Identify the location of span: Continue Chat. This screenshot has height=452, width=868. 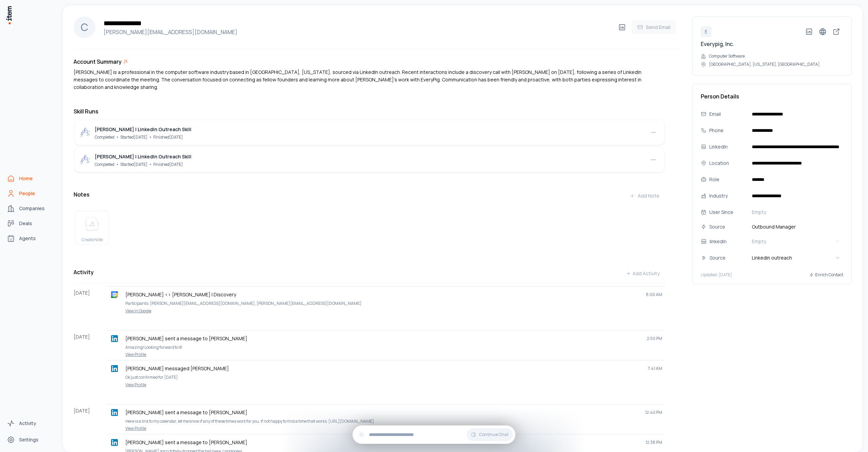
(493, 434).